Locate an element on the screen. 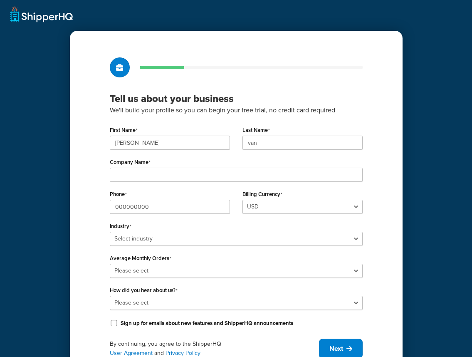 The height and width of the screenshot is (357, 472). label: Average Monthly Orders is located at coordinates (141, 258).